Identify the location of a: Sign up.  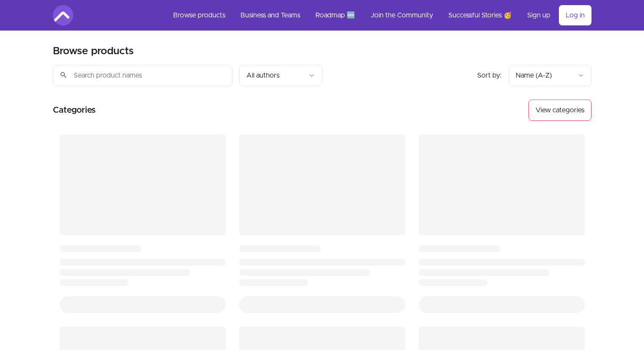
(539, 15).